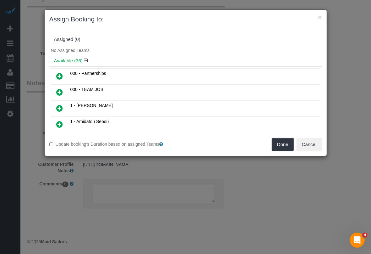 This screenshot has height=254, width=371. What do you see at coordinates (309, 144) in the screenshot?
I see `button: Cancel` at bounding box center [309, 144].